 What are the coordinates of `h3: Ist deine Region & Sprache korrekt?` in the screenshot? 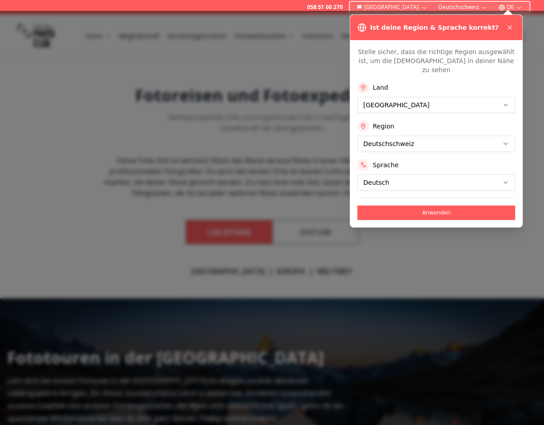 It's located at (434, 27).